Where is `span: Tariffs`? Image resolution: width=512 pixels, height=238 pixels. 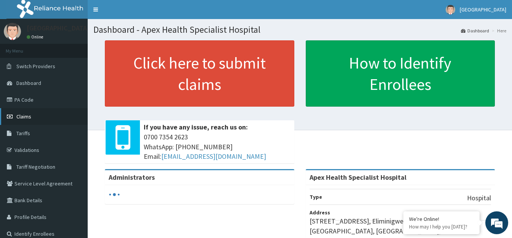 span: Tariffs is located at coordinates (23, 133).